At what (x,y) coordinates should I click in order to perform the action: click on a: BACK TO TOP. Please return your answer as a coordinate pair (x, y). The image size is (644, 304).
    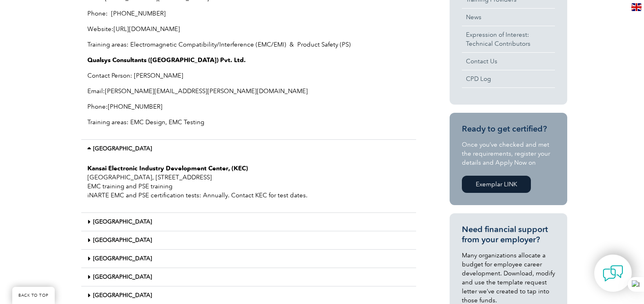
    Looking at the image, I should click on (33, 295).